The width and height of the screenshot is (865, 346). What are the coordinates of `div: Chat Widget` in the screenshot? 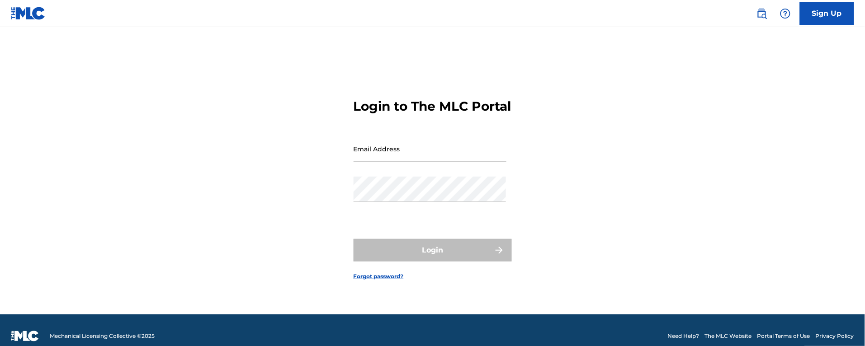 It's located at (842, 325).